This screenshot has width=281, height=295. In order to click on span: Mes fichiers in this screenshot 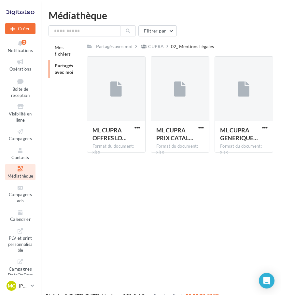, I will do `click(63, 50)`.